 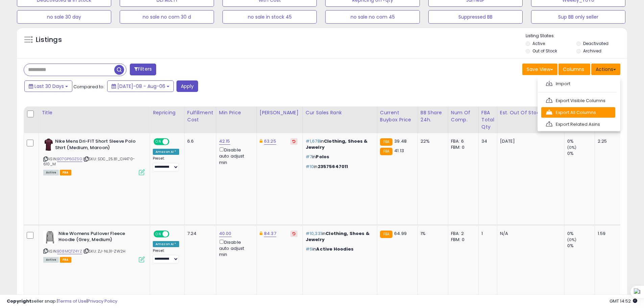 What do you see at coordinates (372, 17) in the screenshot?
I see `button: no sale no com 45` at bounding box center [372, 17].